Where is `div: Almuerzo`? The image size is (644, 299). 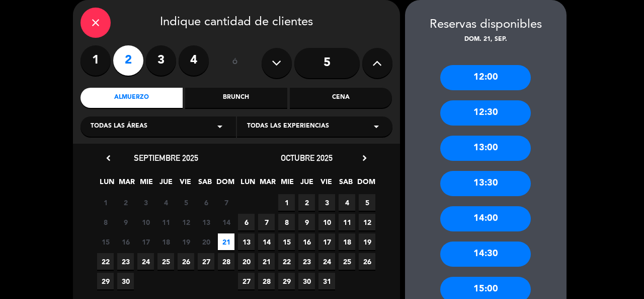 div: Almuerzo is located at coordinates (131, 98).